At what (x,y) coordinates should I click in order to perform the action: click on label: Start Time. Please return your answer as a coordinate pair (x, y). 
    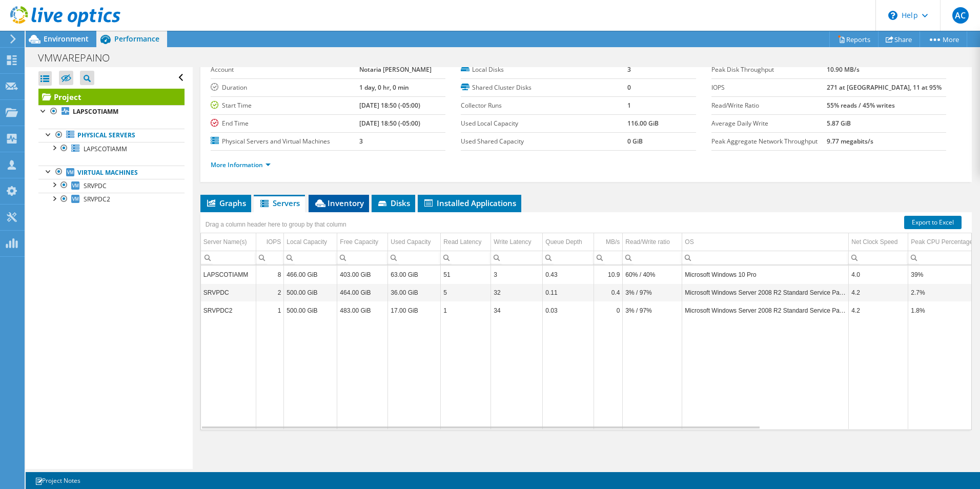
    Looking at the image, I should click on (285, 106).